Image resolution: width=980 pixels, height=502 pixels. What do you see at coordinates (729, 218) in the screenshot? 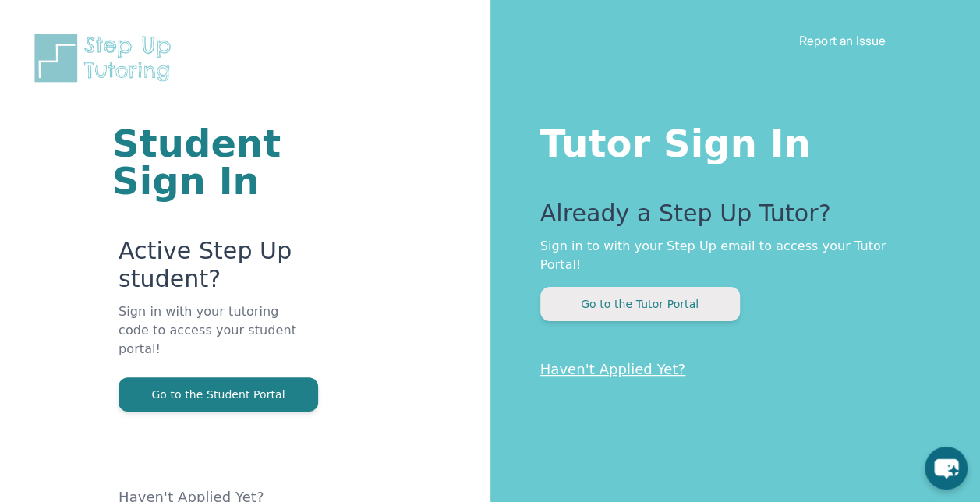
I see `p: Already a Step Up Tutor?` at bounding box center [729, 218].